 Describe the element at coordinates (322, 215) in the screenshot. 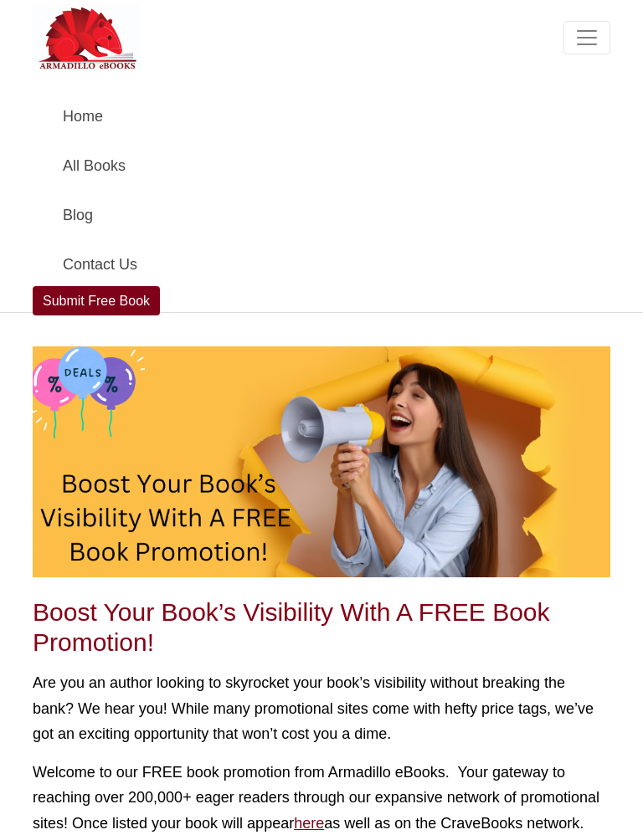

I see `a: Blog` at that location.